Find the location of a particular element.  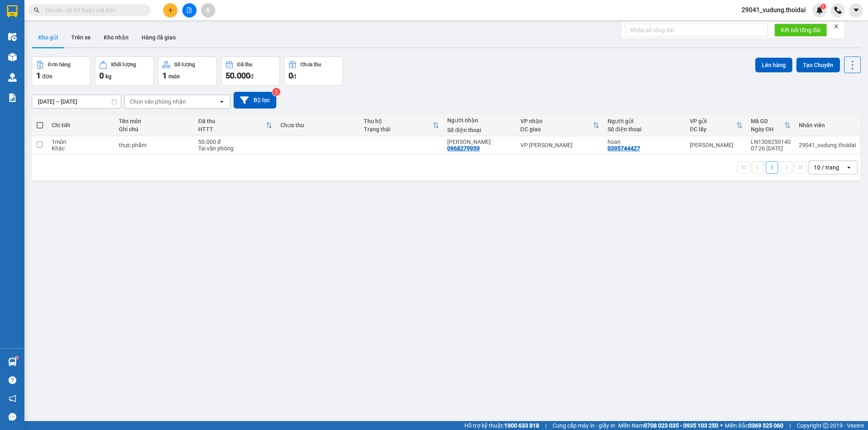

div: Chi tiết is located at coordinates (81, 125).